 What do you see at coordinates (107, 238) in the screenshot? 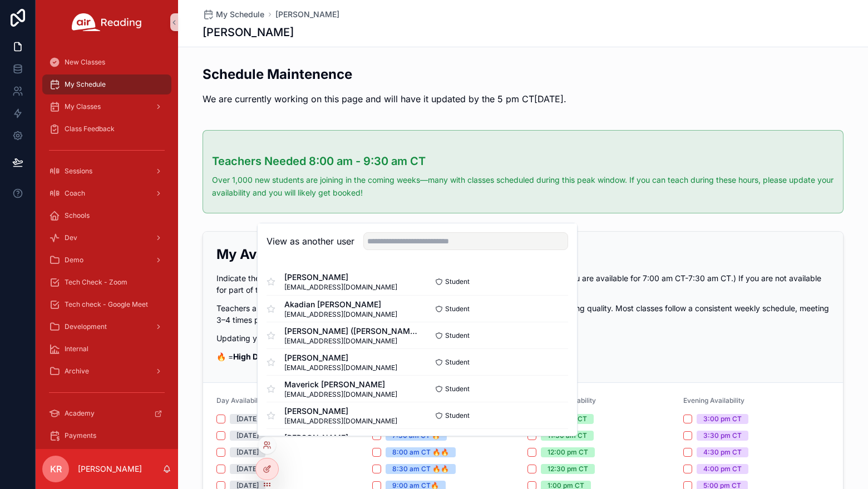
I see `a: Dev` at bounding box center [107, 238].